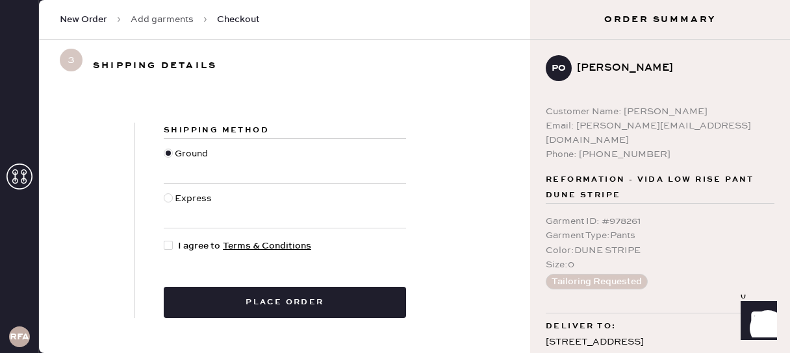  I want to click on h3: Shipping details, so click(155, 66).